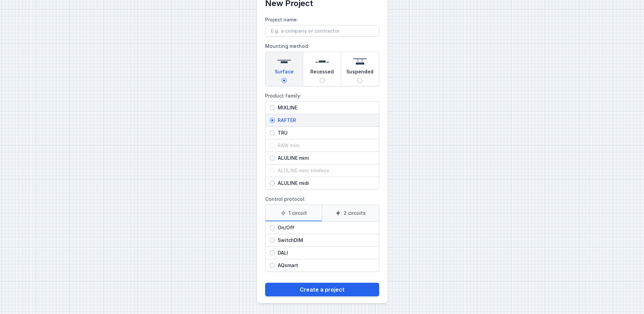 Image resolution: width=644 pixels, height=314 pixels. Describe the element at coordinates (325, 108) in the screenshot. I see `span: MIXLINE` at that location.